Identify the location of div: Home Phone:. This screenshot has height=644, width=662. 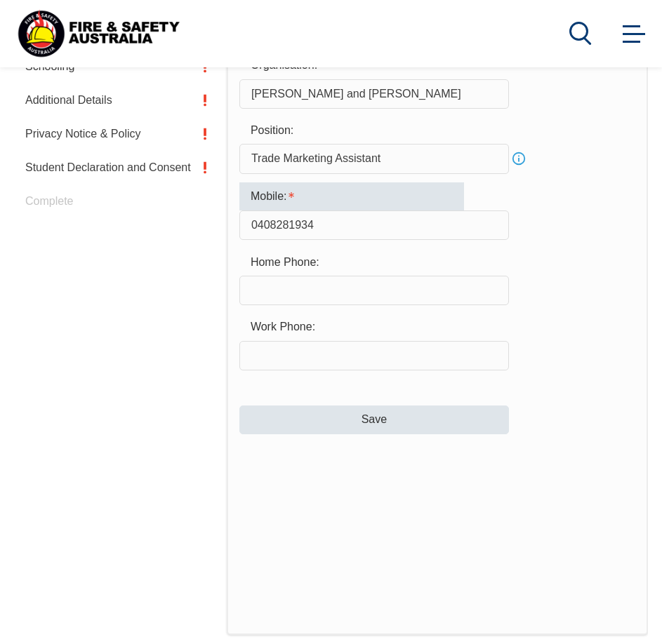
(352, 262).